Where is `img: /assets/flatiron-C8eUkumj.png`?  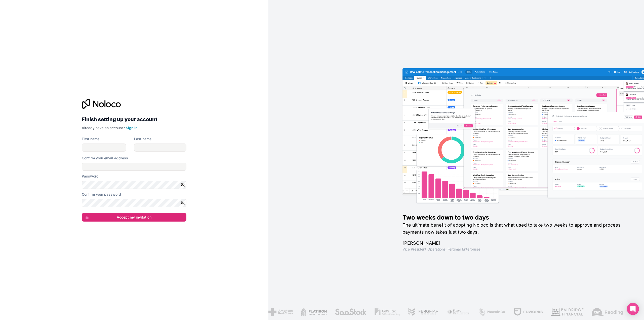 img: /assets/flatiron-C8eUkumj.png is located at coordinates (313, 312).